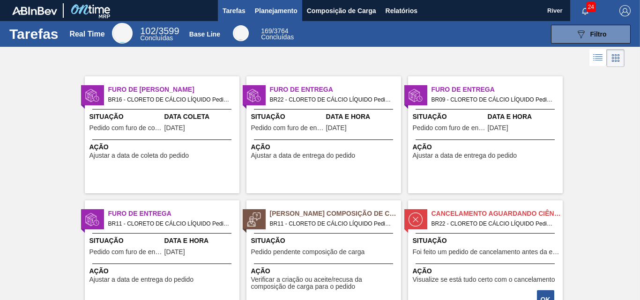 This screenshot has width=640, height=300. Describe the element at coordinates (342, 11) in the screenshot. I see `span: Composição de Carga` at that location.